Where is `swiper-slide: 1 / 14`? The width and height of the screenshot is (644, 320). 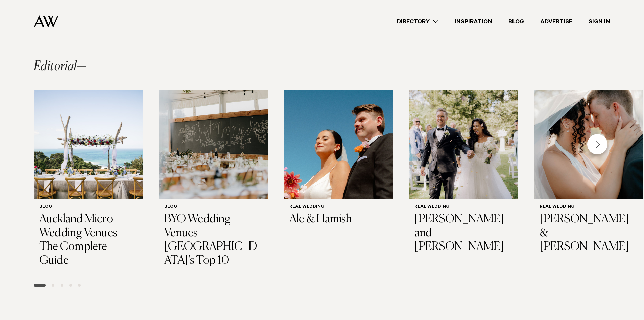 swiper-slide: 1 / 14 is located at coordinates (88, 181).